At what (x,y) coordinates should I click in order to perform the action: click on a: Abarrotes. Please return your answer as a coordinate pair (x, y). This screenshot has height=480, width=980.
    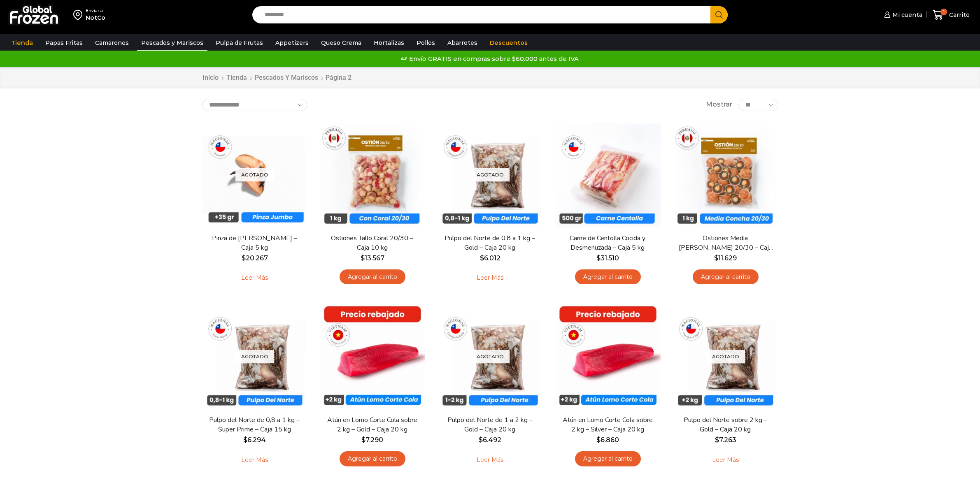
    Looking at the image, I should click on (462, 43).